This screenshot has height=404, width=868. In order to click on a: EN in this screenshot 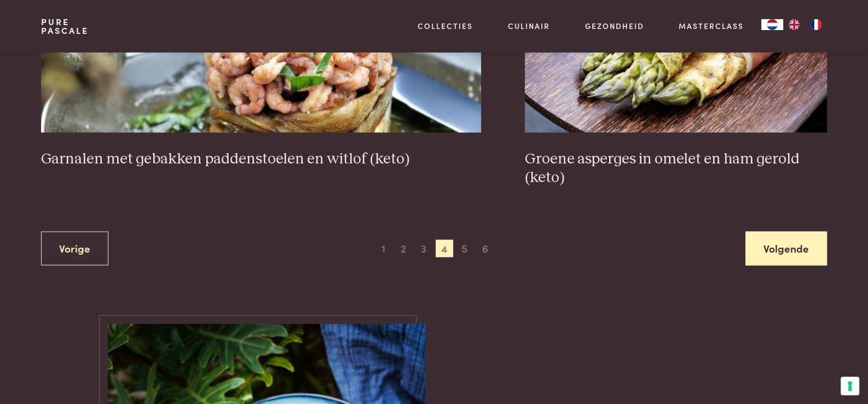, I will do `click(794, 25)`.